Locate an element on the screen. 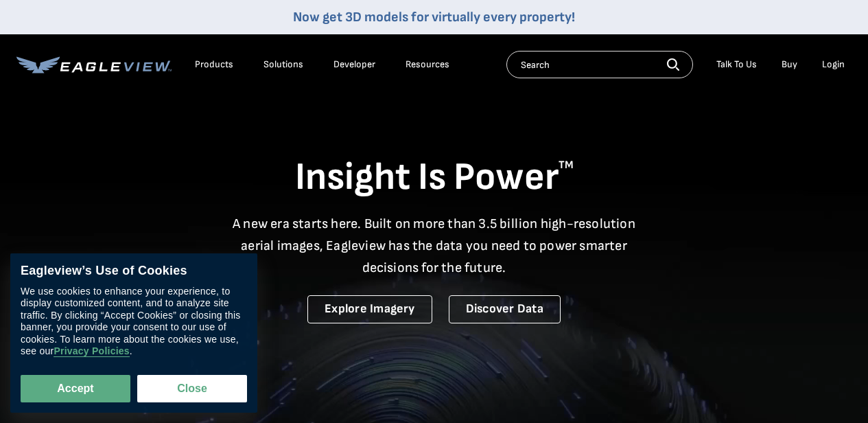 The width and height of the screenshot is (868, 423). a: Buy is located at coordinates (789, 65).